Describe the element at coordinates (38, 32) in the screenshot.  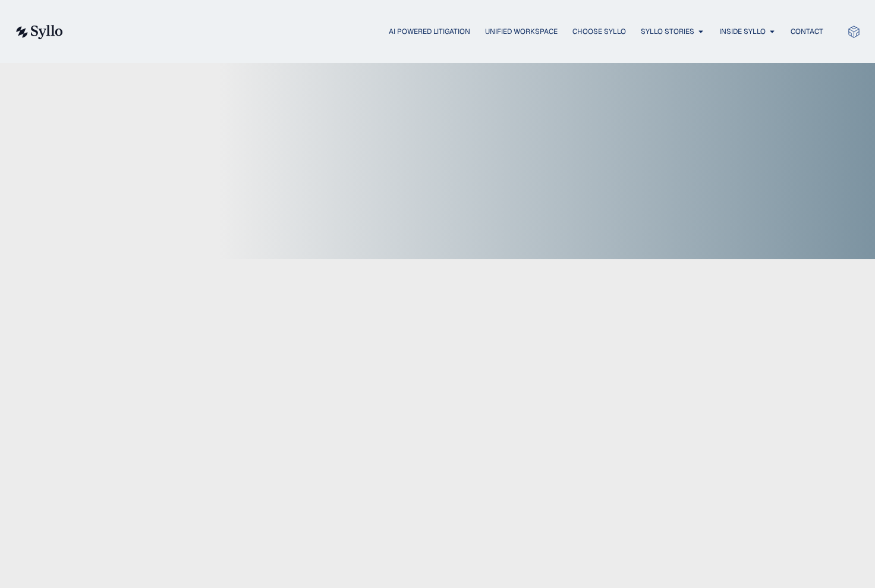
I see `img: syllo` at that location.